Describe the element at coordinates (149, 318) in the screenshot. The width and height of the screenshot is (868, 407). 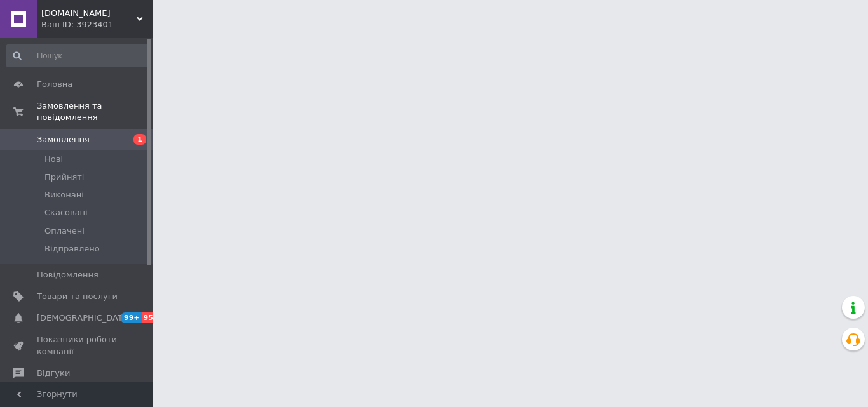
I see `span: 95` at that location.